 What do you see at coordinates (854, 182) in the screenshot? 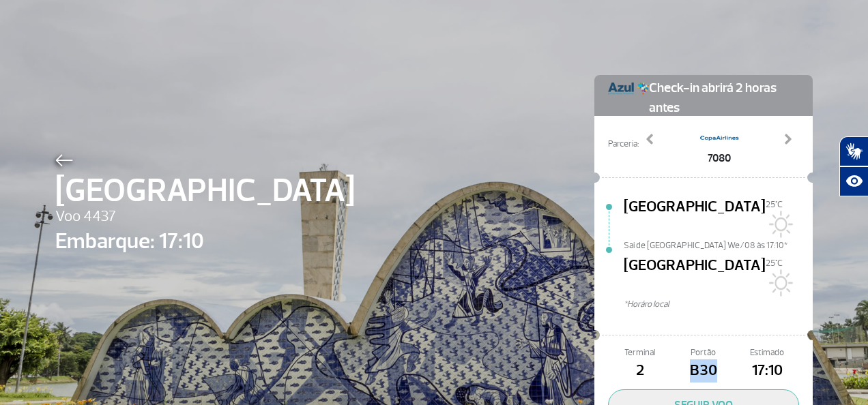
I see `button: Abrir recursos assistivos.` at bounding box center [854, 182].